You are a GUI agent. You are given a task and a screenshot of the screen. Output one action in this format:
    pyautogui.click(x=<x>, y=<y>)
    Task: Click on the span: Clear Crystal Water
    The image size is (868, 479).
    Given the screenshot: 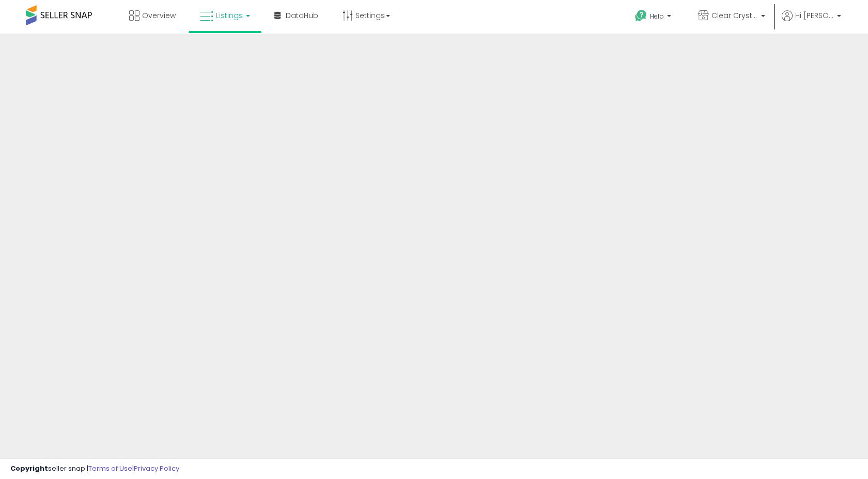 What is the action you would take?
    pyautogui.click(x=735, y=15)
    